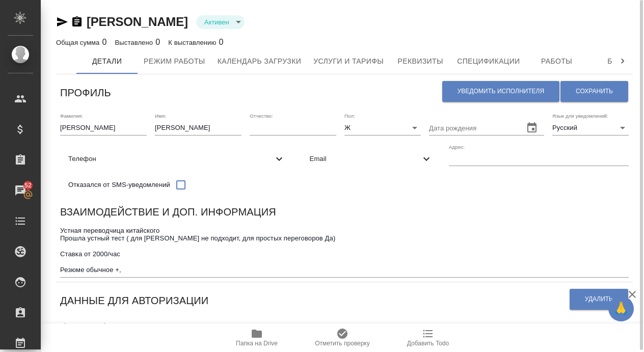  Describe the element at coordinates (71, 116) in the screenshot. I see `label: Фамилия:` at that location.